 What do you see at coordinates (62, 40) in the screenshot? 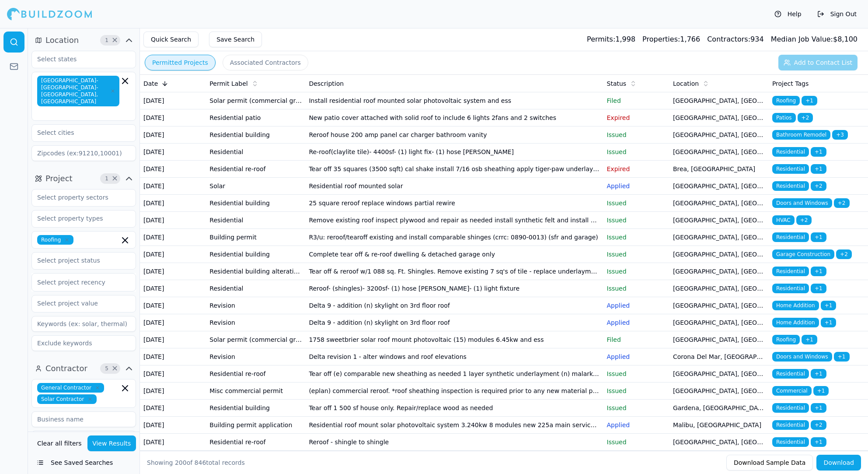
I see `span: Location` at bounding box center [62, 40].